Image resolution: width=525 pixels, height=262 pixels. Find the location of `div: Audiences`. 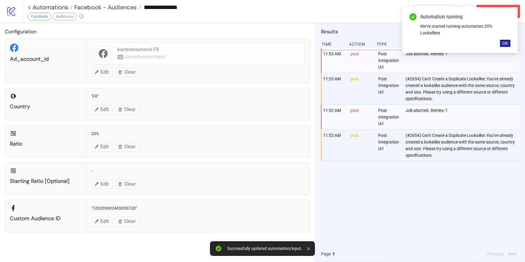

div: Audiences is located at coordinates (65, 17).